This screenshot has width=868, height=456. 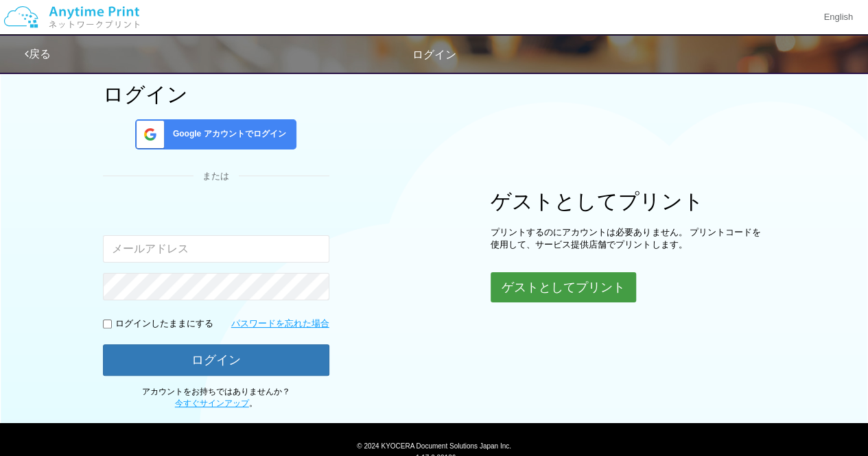 What do you see at coordinates (216, 249) in the screenshot?
I see `input: メールアドレス` at bounding box center [216, 249].